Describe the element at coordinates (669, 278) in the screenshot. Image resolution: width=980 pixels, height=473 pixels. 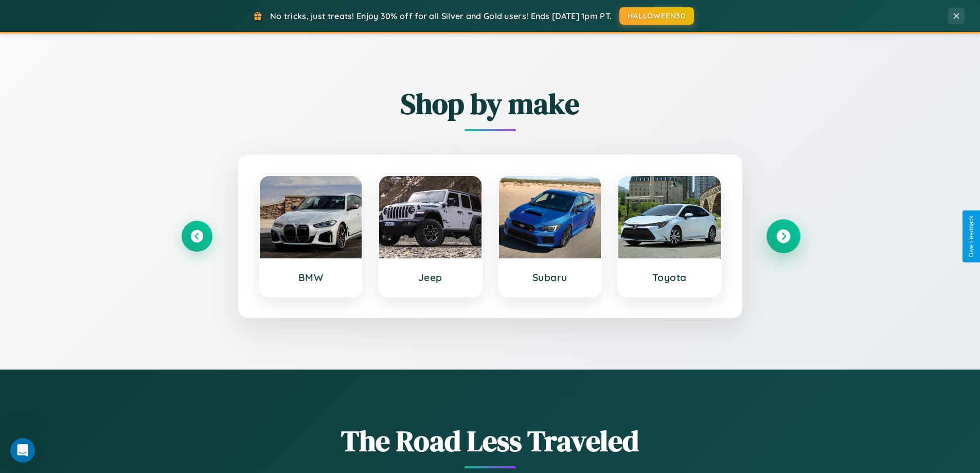
I see `h3: Toyota` at that location.